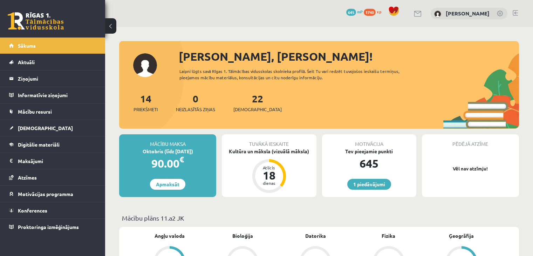 The width and height of the screenshot is (533, 256). Describe the element at coordinates (242, 235) in the screenshot. I see `a: Bioloģija` at that location.